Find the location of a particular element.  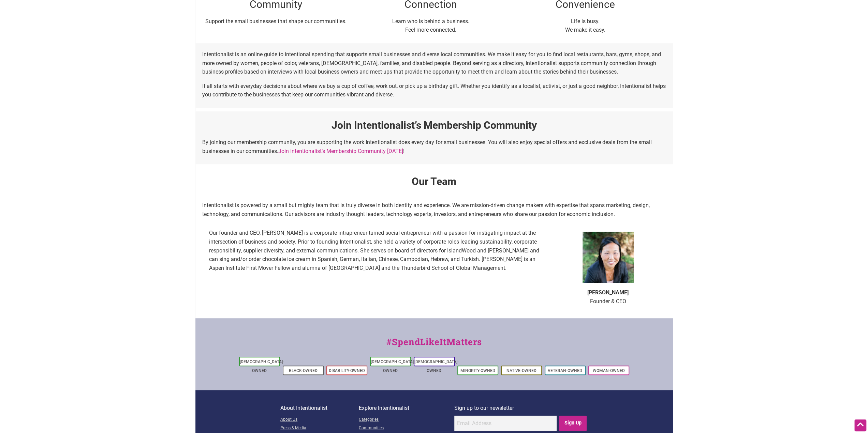

p: By joining our membership community, you are supporting the work Intentionalist does every day fo... is located at coordinates (434, 147).